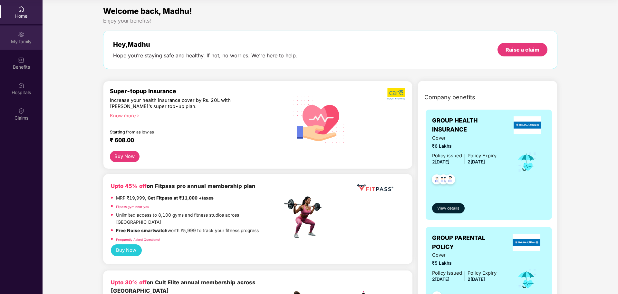 This screenshot has height=294, width=618. Describe the element at coordinates (129, 282) in the screenshot. I see `b: Upto 30% off` at that location.